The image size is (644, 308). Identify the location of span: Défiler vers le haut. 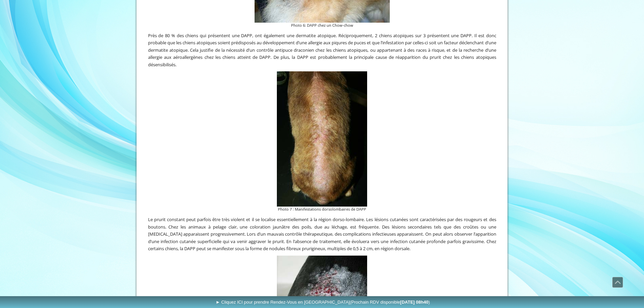
(617, 282).